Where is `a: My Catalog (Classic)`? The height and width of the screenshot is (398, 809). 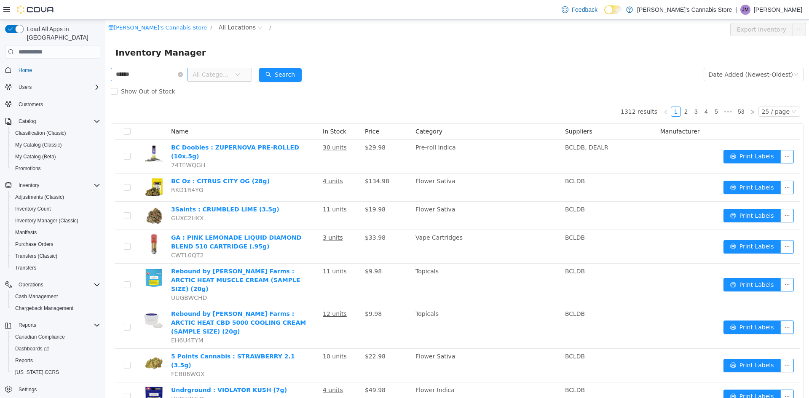
a: My Catalog (Classic) is located at coordinates (38, 145).